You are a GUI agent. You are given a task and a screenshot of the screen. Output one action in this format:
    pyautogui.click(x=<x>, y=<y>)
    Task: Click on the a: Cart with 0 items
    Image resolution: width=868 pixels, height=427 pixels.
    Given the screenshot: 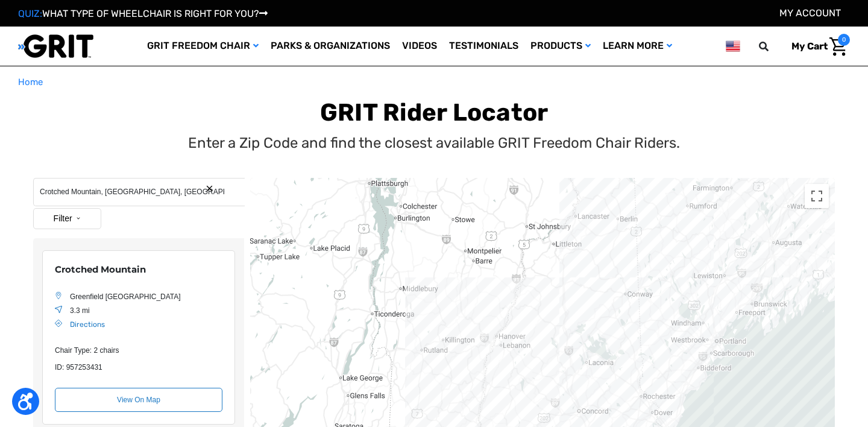 What is the action you would take?
    pyautogui.click(x=816, y=47)
    